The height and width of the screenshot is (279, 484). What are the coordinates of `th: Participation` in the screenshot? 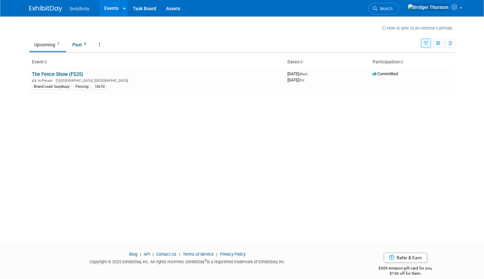 It's located at (412, 62).